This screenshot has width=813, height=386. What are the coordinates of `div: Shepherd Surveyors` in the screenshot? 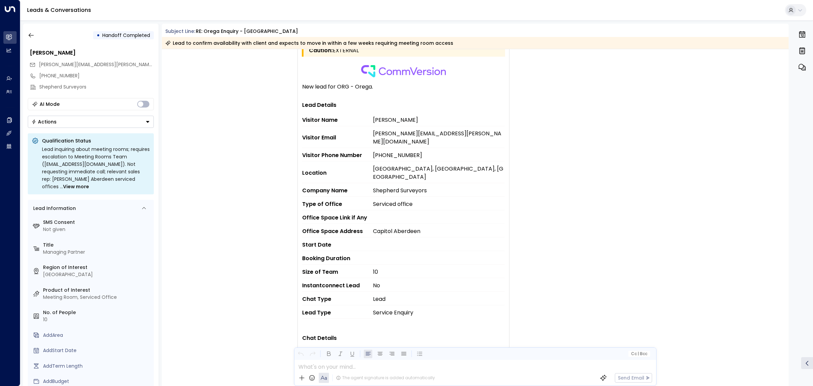 It's located at (97, 87).